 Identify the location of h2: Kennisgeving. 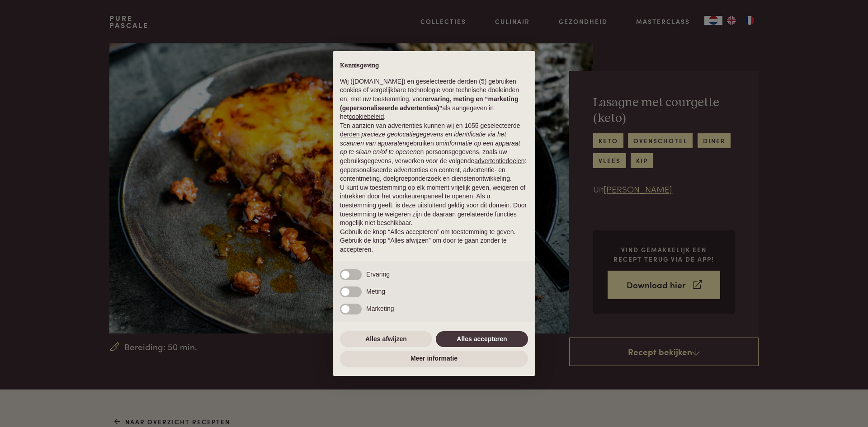
(434, 66).